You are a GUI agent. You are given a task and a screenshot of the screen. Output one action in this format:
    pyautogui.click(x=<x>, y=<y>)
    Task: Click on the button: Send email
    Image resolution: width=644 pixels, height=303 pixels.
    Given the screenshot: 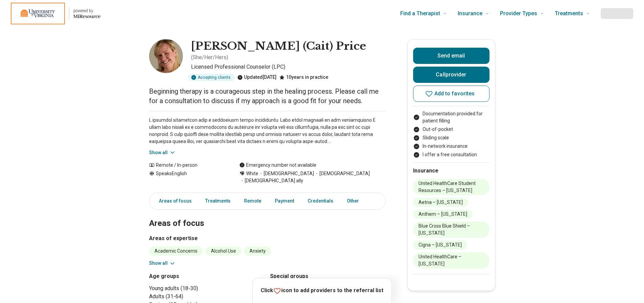 What is the action you would take?
    pyautogui.click(x=452, y=56)
    